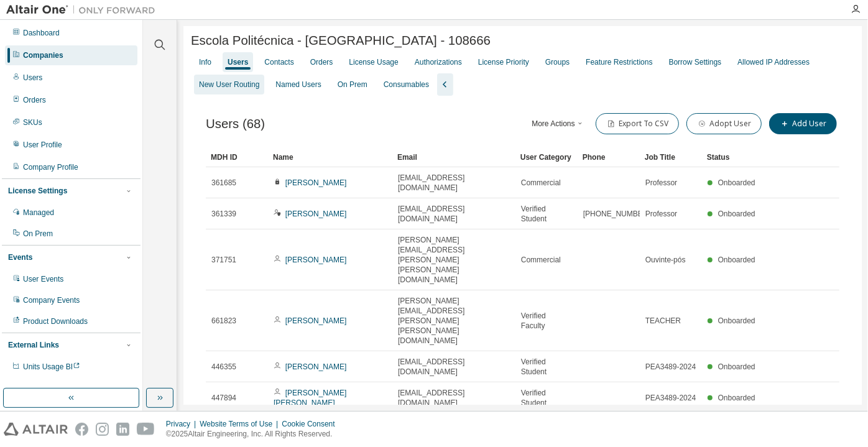 This screenshot has width=868, height=447. Describe the element at coordinates (662, 321) in the screenshot. I see `span: TEACHER` at that location.